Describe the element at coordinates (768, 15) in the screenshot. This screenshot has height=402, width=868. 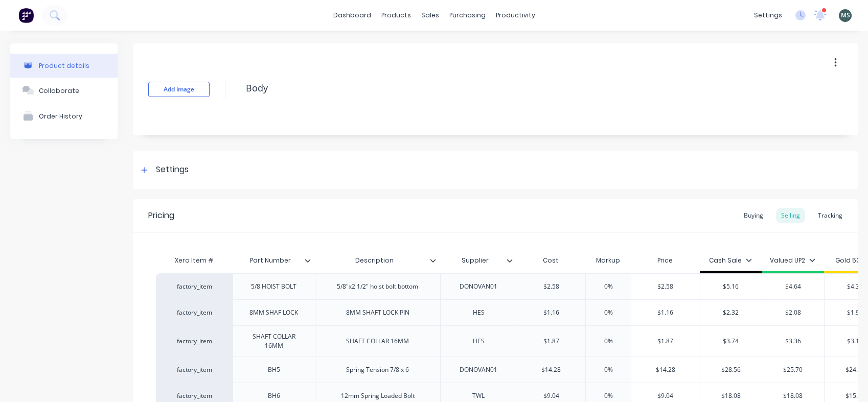
I see `div: settings` at that location.